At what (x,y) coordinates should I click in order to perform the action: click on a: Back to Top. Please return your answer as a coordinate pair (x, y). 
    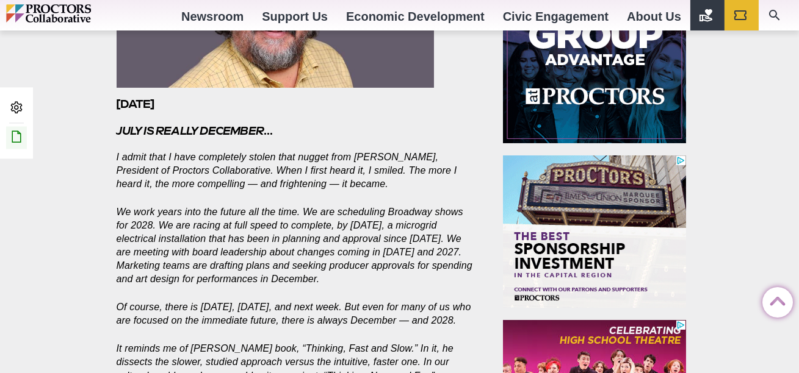
    Looking at the image, I should click on (774, 300).